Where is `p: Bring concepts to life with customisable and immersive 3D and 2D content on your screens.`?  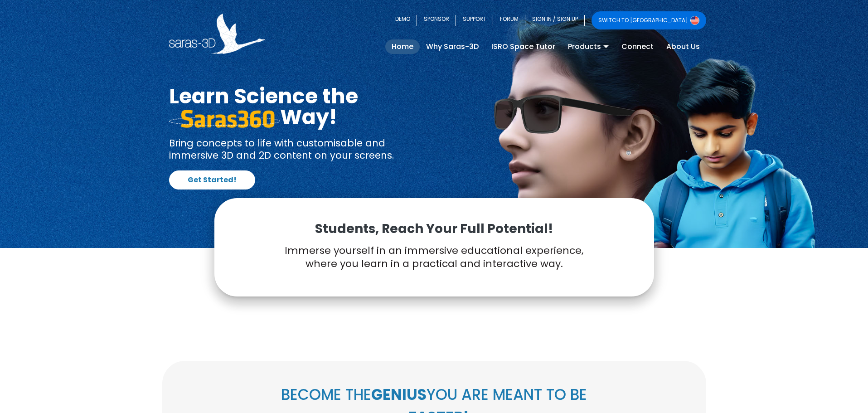
p: Bring concepts to life with customisable and immersive 3D and 2D content on your screens. is located at coordinates (298, 149).